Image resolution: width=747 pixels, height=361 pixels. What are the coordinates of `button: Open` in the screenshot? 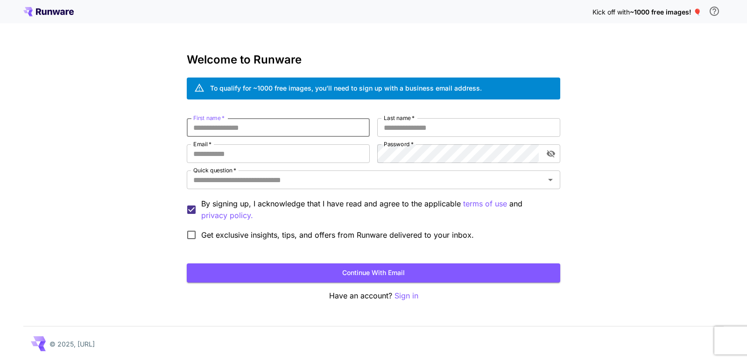 It's located at (550, 180).